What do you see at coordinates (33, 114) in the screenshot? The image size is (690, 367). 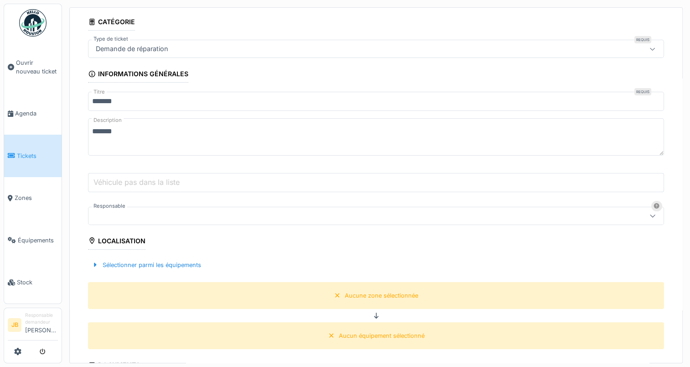 I see `a: Agenda` at bounding box center [33, 114].